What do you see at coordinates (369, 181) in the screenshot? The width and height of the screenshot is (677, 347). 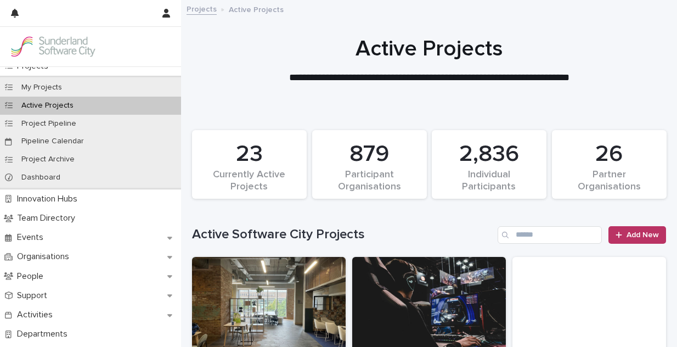 I see `div: Participant Organisations` at bounding box center [369, 181].